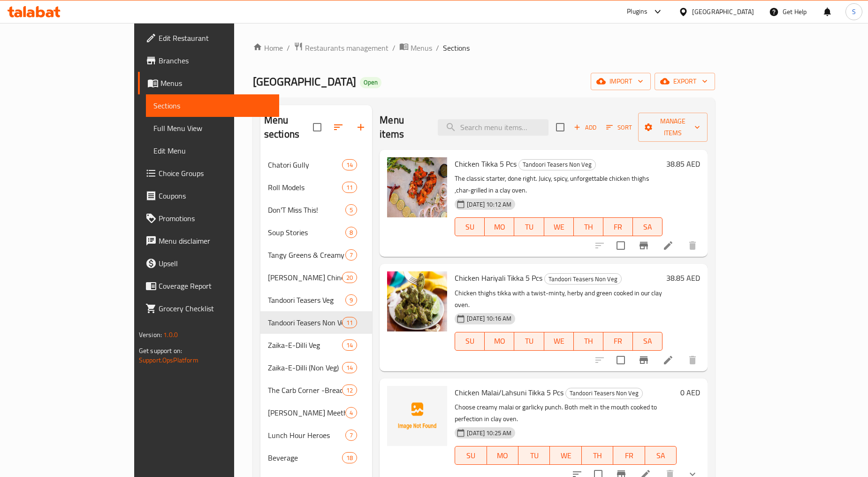 This screenshot has width=868, height=477. Describe the element at coordinates (558, 184) in the screenshot. I see `p: The classic starter, done right. Juicy, spicy, unforgettable chicken thighs ,char-grilled in a cl...` at that location.